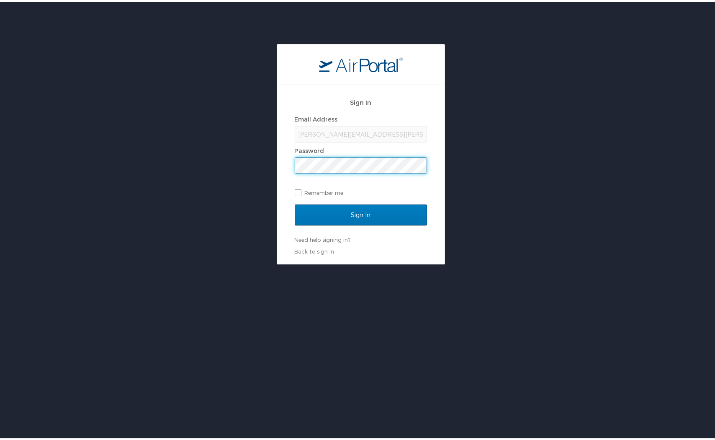  What do you see at coordinates (309, 148) in the screenshot?
I see `label: Password` at bounding box center [309, 148].